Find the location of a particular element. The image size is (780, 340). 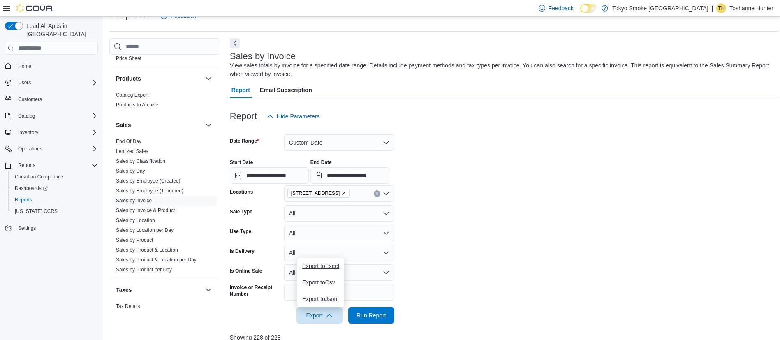

span: Catalog Export is located at coordinates (132, 95).